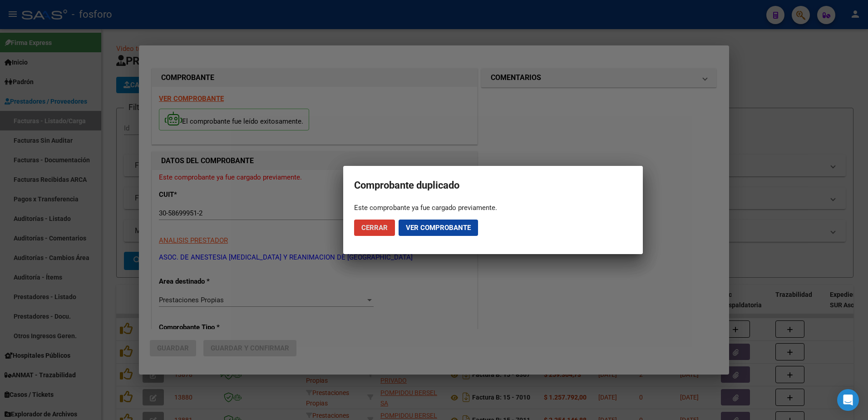 This screenshot has height=420, width=868. What do you see at coordinates (493, 185) in the screenshot?
I see `h2: Comprobante duplicado` at bounding box center [493, 185].